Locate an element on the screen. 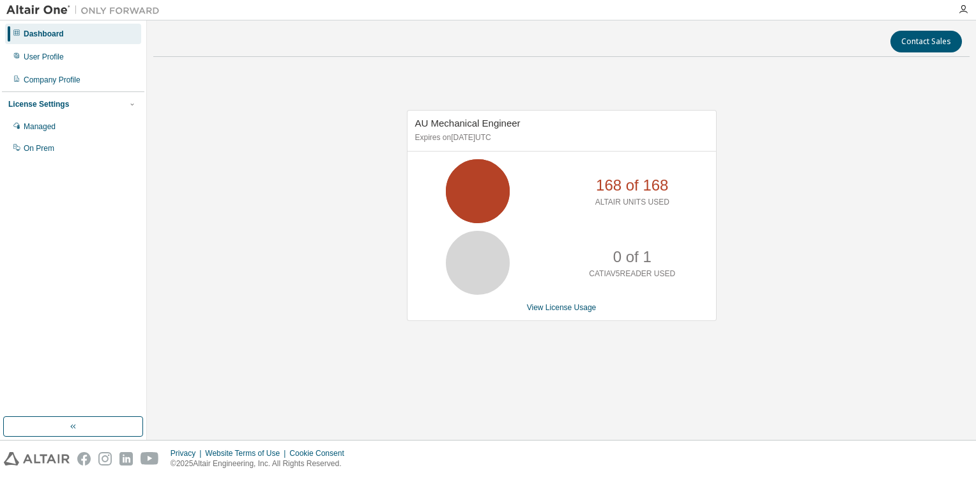 The height and width of the screenshot is (477, 976). img: instagram.svg is located at coordinates (105, 458).